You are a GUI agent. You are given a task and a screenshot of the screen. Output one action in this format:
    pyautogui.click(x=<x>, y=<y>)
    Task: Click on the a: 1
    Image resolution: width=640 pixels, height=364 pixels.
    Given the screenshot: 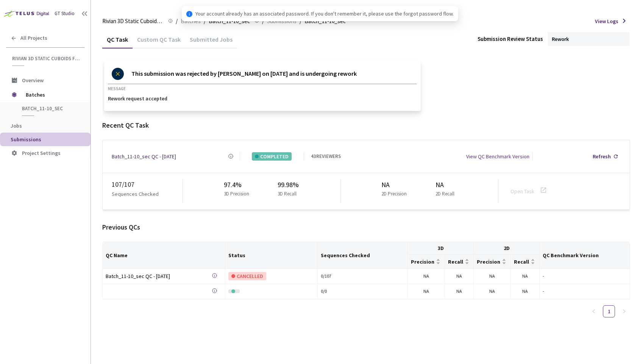 What is the action you would take?
    pyautogui.click(x=609, y=312)
    